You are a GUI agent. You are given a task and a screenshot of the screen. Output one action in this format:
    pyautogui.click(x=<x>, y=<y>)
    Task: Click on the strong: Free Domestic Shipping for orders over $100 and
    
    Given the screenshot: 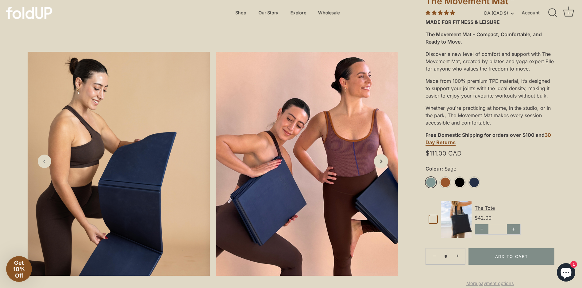 What is the action you would take?
    pyautogui.click(x=485, y=135)
    